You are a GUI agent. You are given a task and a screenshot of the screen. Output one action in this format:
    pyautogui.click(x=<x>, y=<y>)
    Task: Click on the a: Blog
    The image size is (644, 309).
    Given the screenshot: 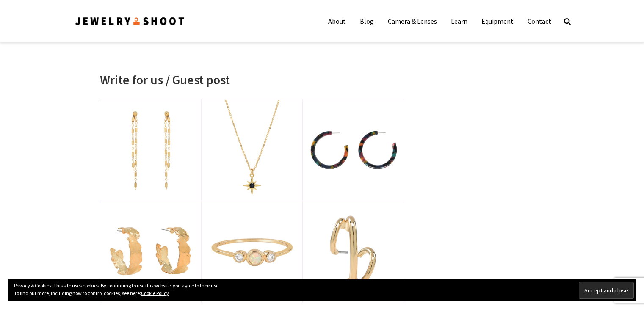 What is the action you would take?
    pyautogui.click(x=367, y=21)
    